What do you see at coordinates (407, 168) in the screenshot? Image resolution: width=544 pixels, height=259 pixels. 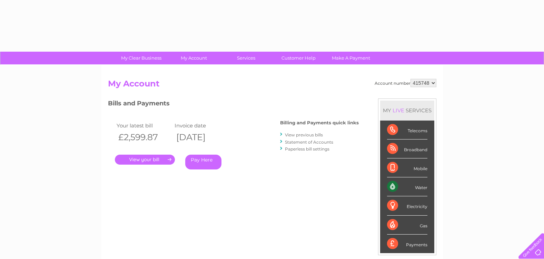 I see `div: Mobile` at bounding box center [407, 168].